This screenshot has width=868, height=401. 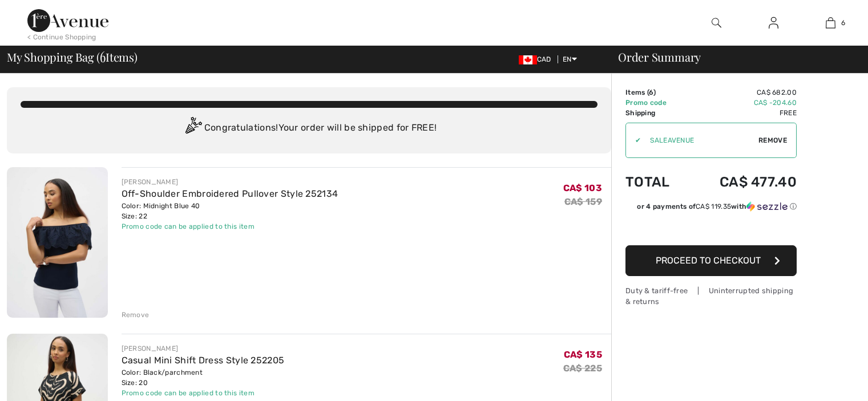 I want to click on div: Order Summary, so click(x=733, y=57).